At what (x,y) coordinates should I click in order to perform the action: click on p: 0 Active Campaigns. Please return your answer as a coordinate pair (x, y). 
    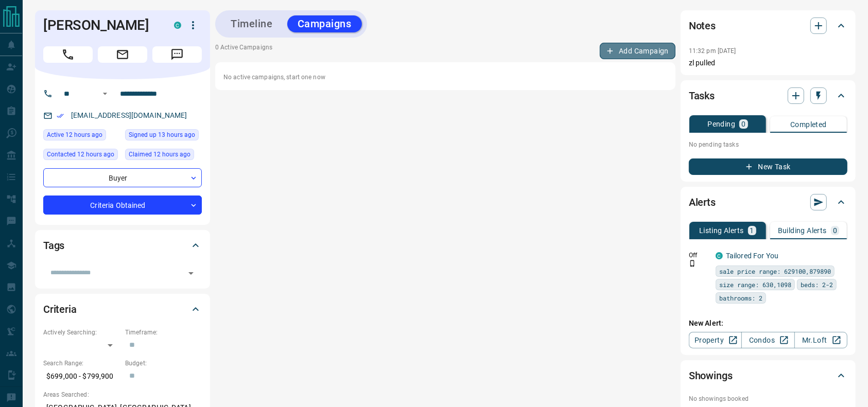
    Looking at the image, I should click on (243, 51).